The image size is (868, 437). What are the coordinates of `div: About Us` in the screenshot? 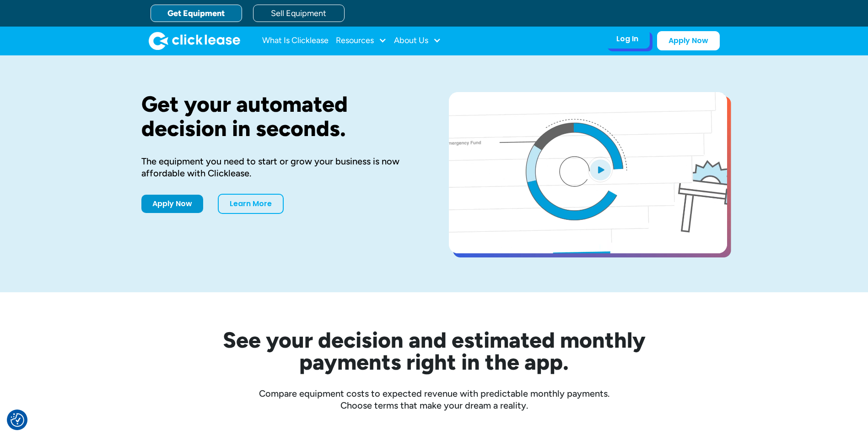 It's located at (417, 41).